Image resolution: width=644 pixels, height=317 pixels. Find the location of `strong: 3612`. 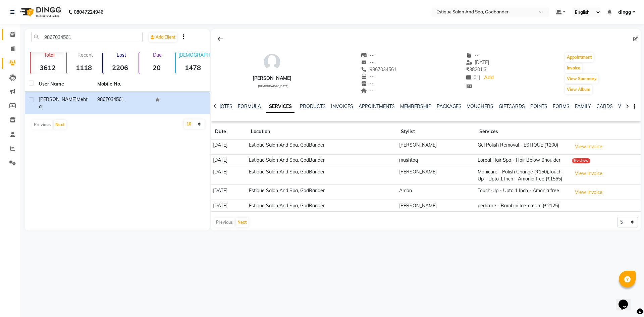

strong: 3612 is located at coordinates (48, 68).